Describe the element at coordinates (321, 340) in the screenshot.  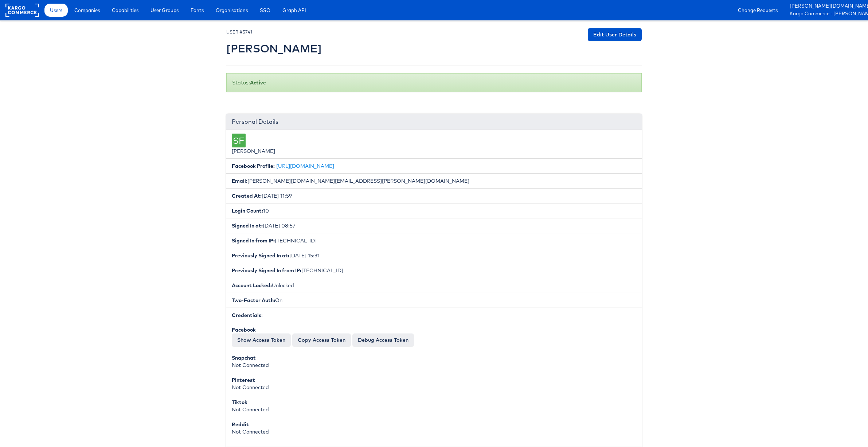
I see `button: Copy Access Token` at that location.